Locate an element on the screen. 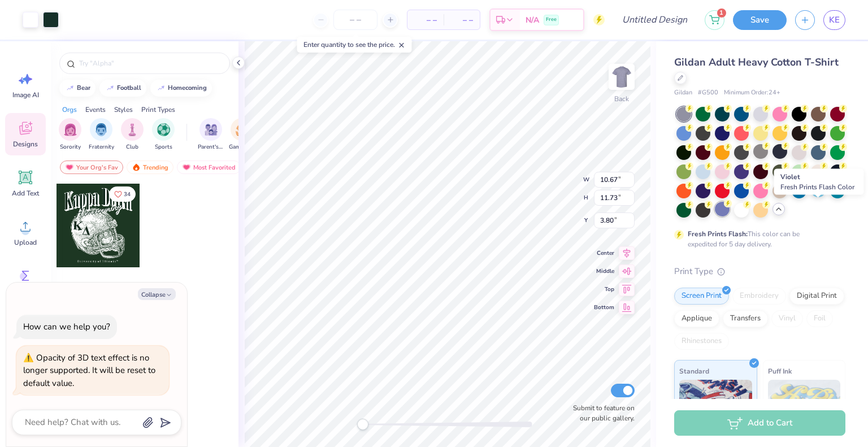 This screenshot has height=447, width=868. img: Parent's Weekend Image is located at coordinates (211, 129).